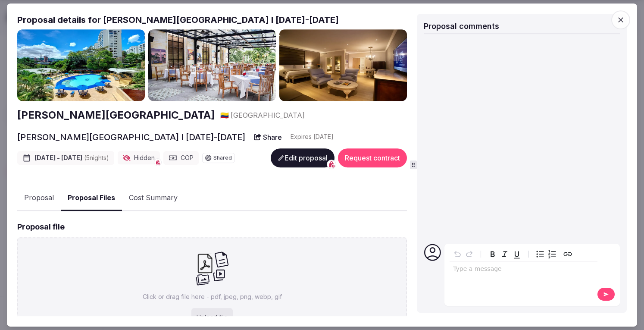  What do you see at coordinates (540, 254) in the screenshot?
I see `button: Bulleted list` at bounding box center [540, 254].